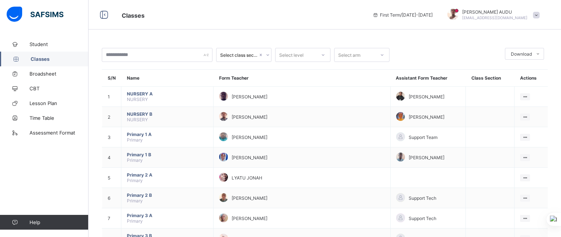 The height and width of the screenshot is (237, 561). What do you see at coordinates (167, 215) in the screenshot?
I see `span: Primary 3 A` at bounding box center [167, 215].